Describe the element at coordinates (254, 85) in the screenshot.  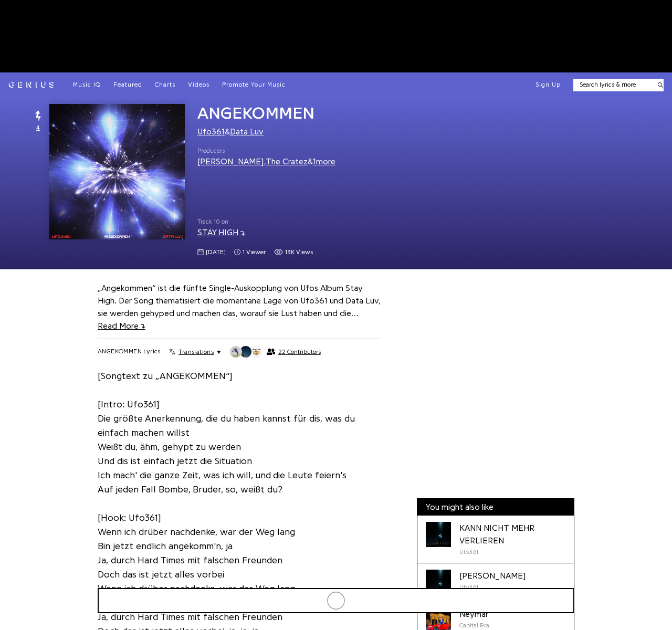
I see `a: Promote Your Music` at that location.